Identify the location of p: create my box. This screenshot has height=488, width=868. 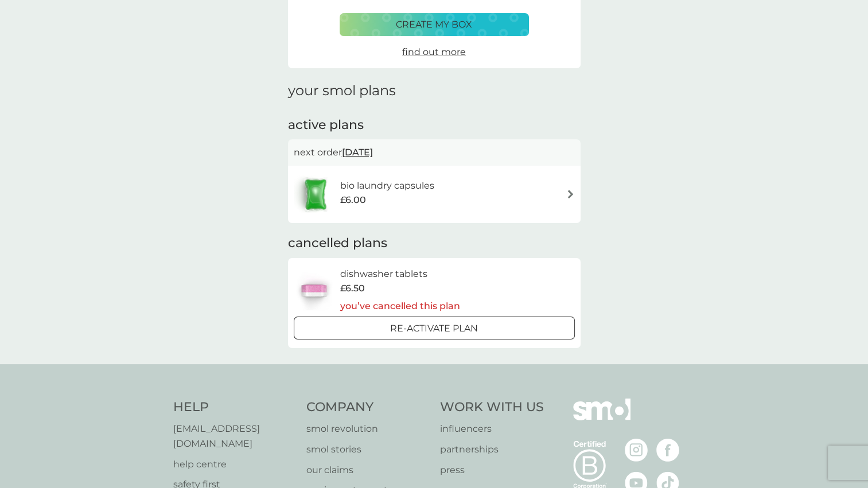
(434, 25).